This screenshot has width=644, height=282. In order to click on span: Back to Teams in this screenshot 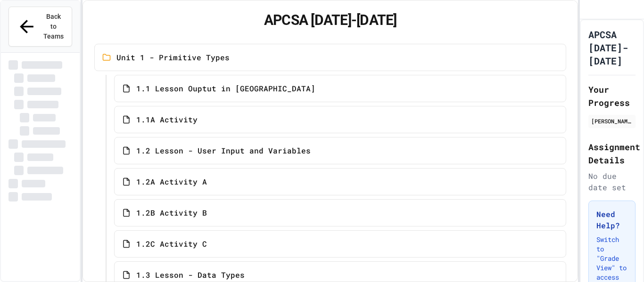, I will do `click(54, 26)`.